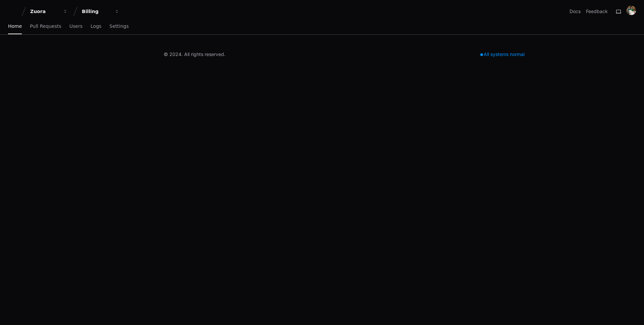 The width and height of the screenshot is (644, 325). Describe the element at coordinates (15, 26) in the screenshot. I see `a: Home` at that location.